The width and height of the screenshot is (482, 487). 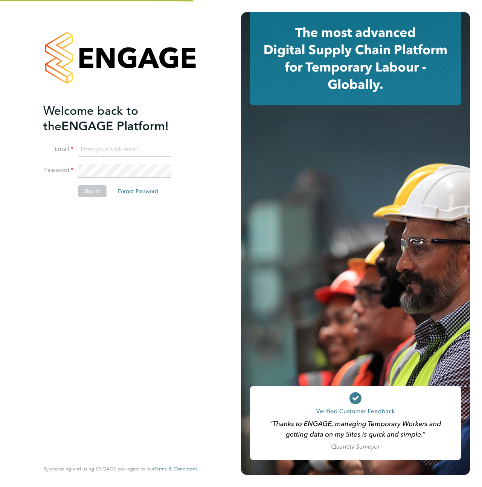 What do you see at coordinates (92, 191) in the screenshot?
I see `button: Sign In` at bounding box center [92, 191].